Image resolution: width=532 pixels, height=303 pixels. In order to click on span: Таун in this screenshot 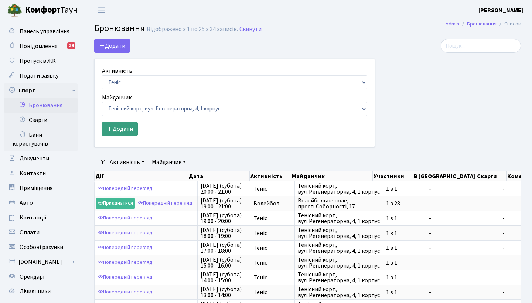, I will do `click(51, 10)`.